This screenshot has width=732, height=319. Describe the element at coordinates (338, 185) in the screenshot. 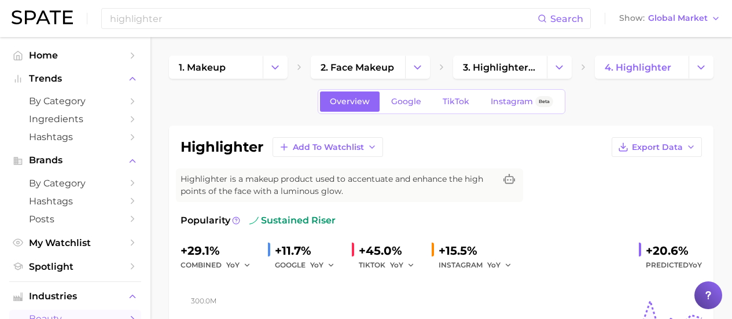

I see `span: Highlighter is a makeup product used to accentuate and enhance the high points of the face with a...` at that location.